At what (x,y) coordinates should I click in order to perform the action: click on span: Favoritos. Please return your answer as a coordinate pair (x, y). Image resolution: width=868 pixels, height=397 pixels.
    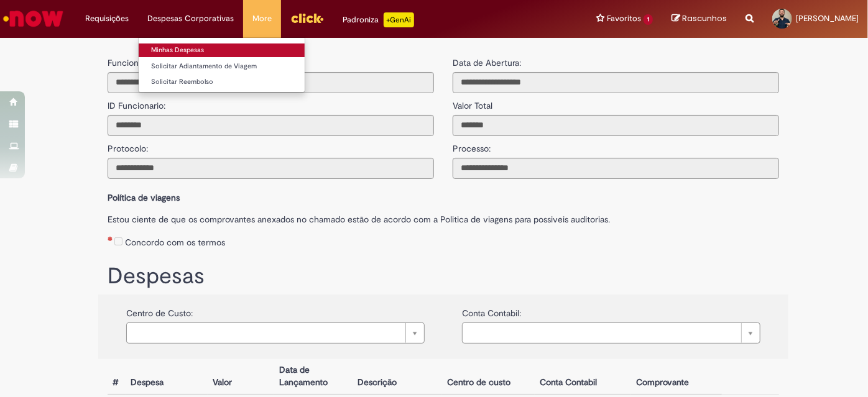
    Looking at the image, I should click on (624, 19).